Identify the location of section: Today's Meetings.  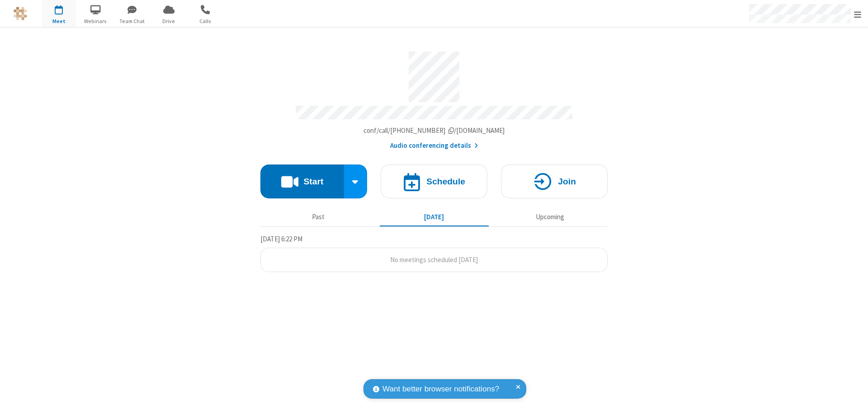
(434, 253).